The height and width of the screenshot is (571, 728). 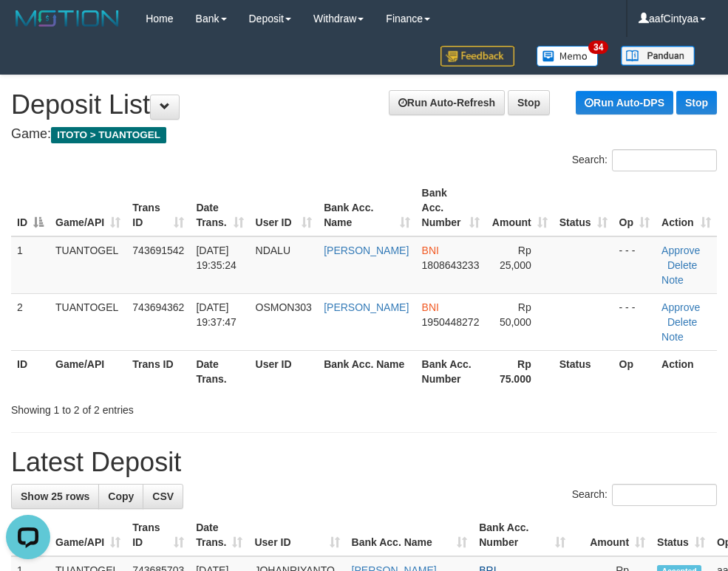 What do you see at coordinates (519, 371) in the screenshot?
I see `th: Rp 75.000` at bounding box center [519, 371].